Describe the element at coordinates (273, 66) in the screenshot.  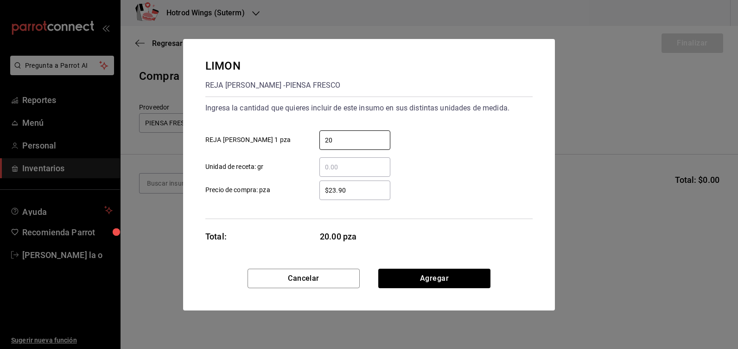
I see `div: LIMON` at that location.